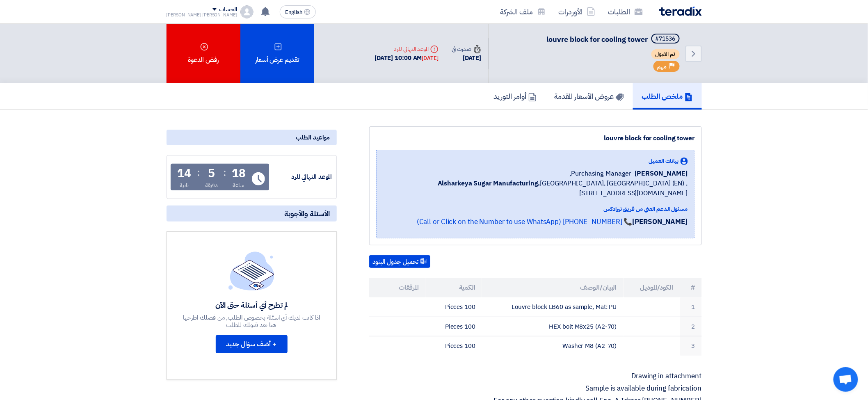 The width and height of the screenshot is (868, 400). Describe the element at coordinates (553, 307) in the screenshot. I see `td: Louvre block LB60 as sample, Mat: PU` at that location.